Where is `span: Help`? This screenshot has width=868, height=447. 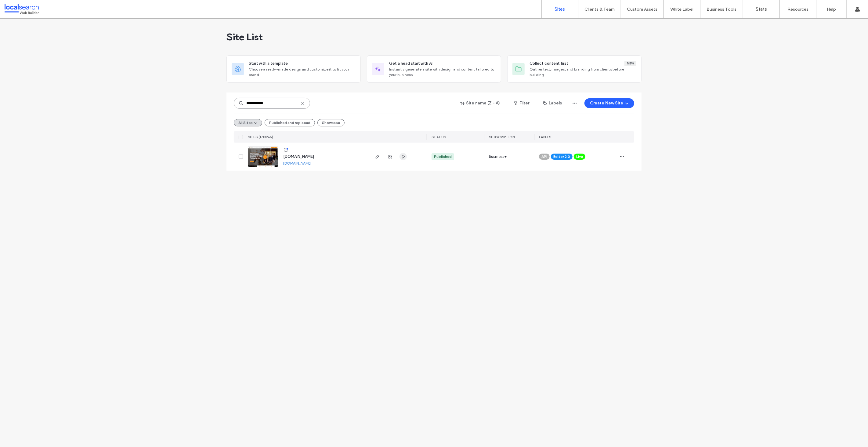
span: Help is located at coordinates (20, 7).